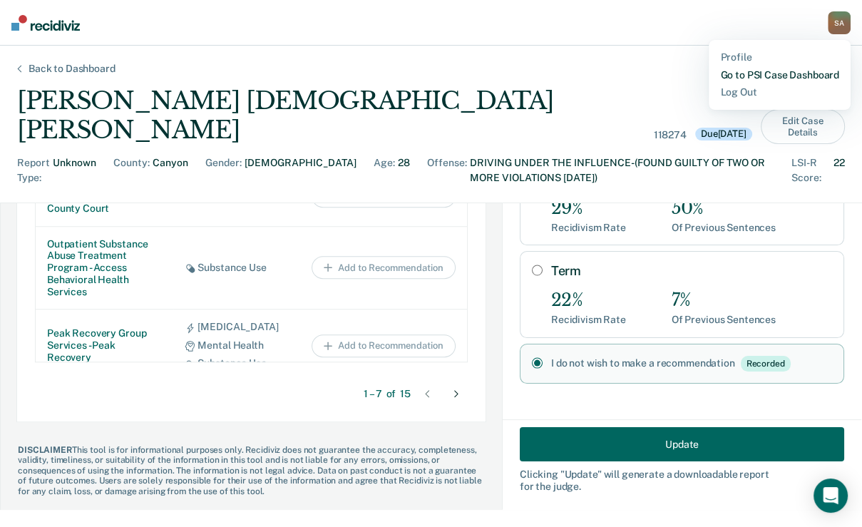 The width and height of the screenshot is (862, 527). I want to click on button: Update, so click(682, 443).